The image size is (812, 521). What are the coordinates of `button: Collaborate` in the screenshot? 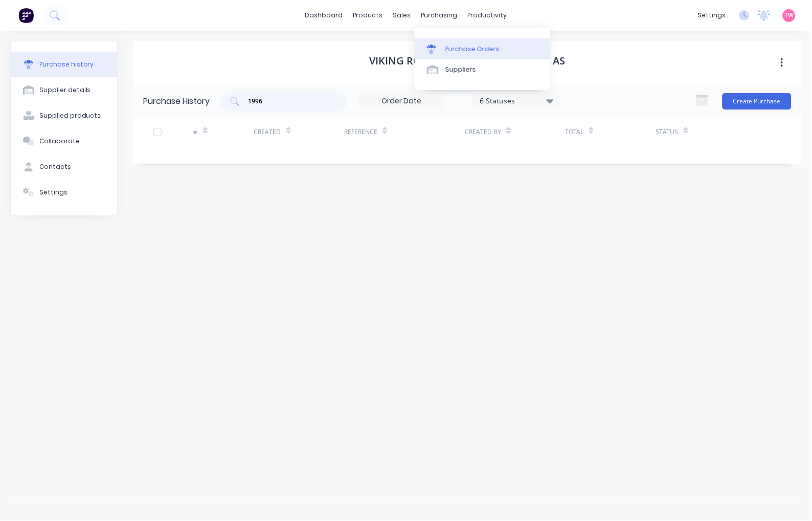 It's located at (64, 141).